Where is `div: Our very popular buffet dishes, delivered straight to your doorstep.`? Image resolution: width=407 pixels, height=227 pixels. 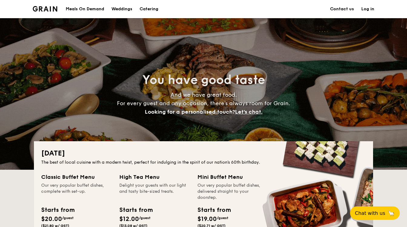
div: Our very popular buffet dishes, delivered straight to your doorstep. is located at coordinates (233, 191).